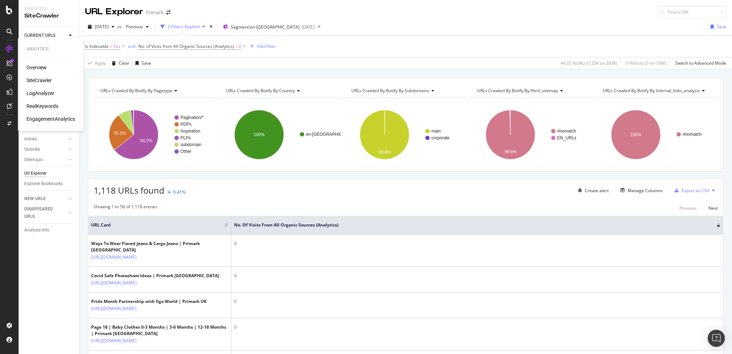 Image resolution: width=732 pixels, height=354 pixels. Describe the element at coordinates (119, 63) in the screenshot. I see `button: Clear` at that location.